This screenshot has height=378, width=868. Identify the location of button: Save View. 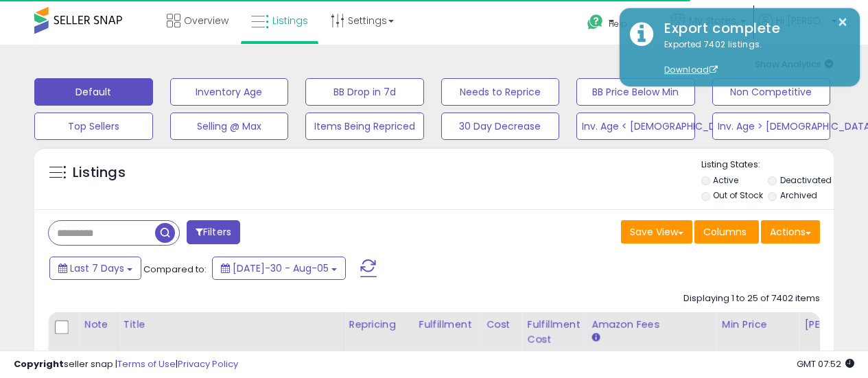
(656, 232).